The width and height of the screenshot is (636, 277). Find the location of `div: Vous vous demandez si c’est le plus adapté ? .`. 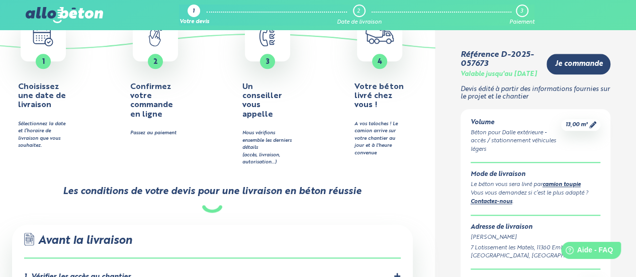

div: Vous vous demandez si c’est le plus adapté ? . is located at coordinates (535, 198).